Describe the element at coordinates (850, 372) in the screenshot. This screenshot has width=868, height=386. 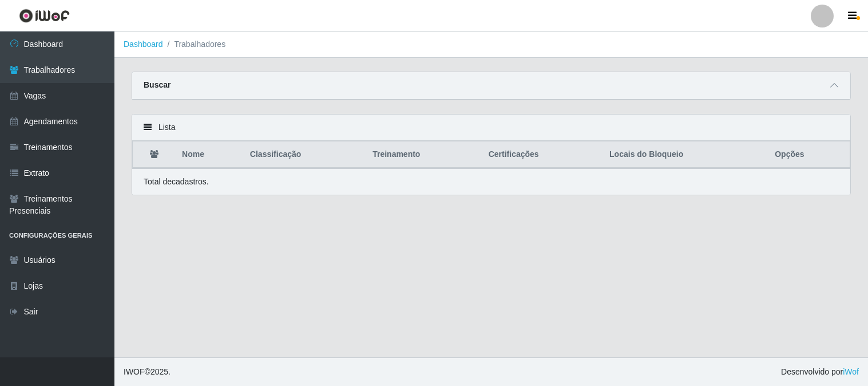
I see `a: iWof` at that location.